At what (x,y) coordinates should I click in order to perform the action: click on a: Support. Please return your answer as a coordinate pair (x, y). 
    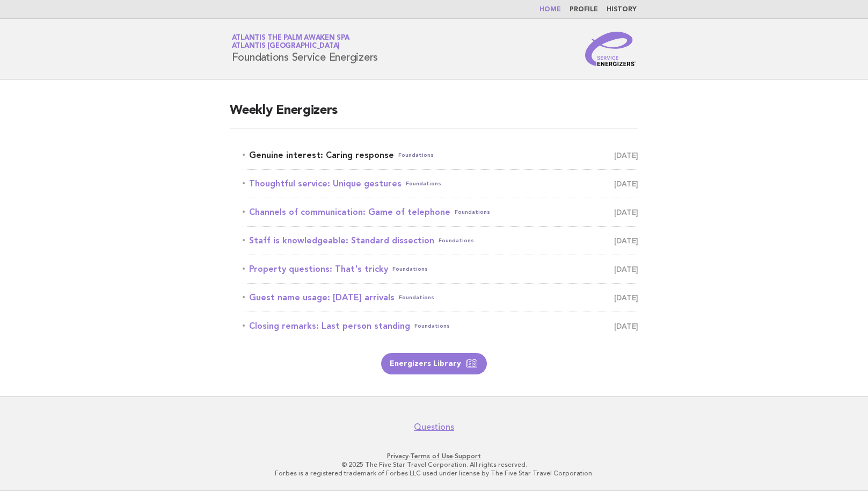
    Looking at the image, I should click on (468, 456).